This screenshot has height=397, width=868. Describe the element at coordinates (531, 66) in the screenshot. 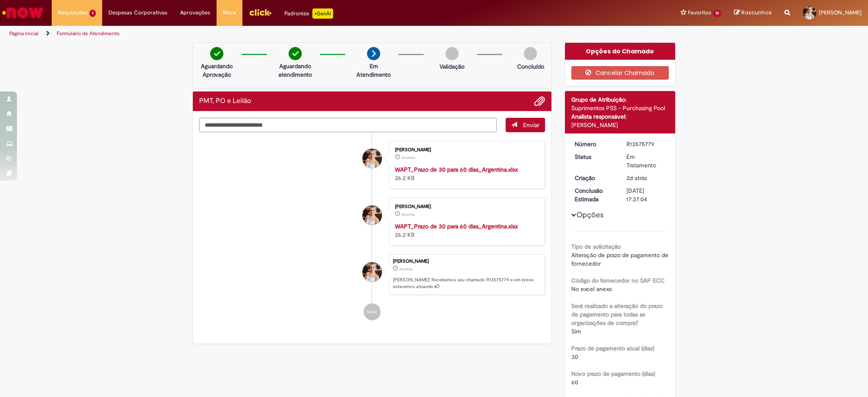

I see `p: Concluído` at that location.